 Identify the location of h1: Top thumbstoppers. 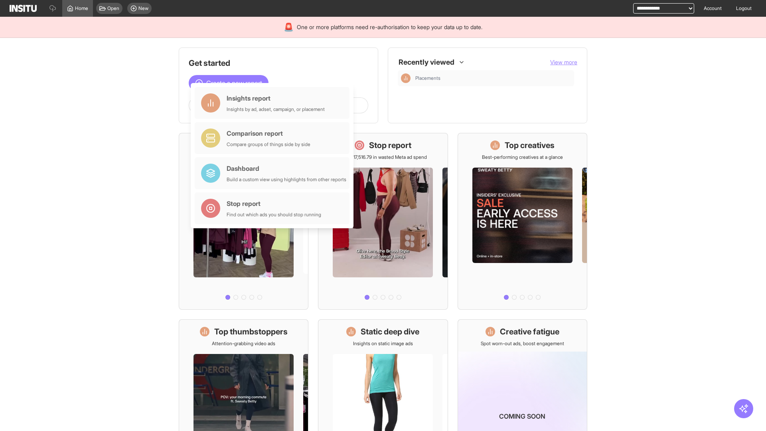
(251, 332).